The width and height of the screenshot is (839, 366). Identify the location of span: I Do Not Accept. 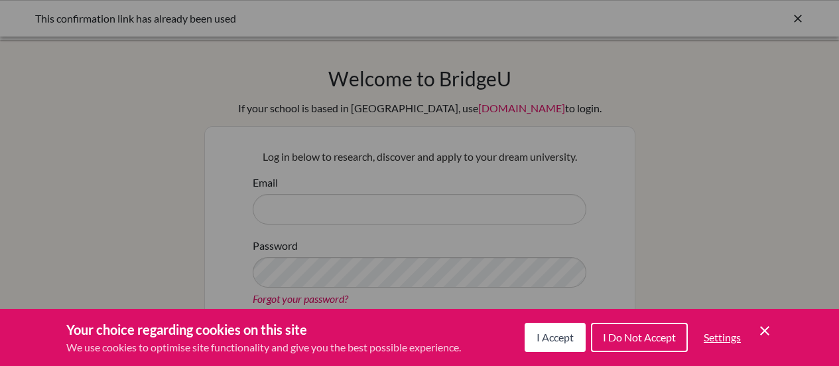
(640, 336).